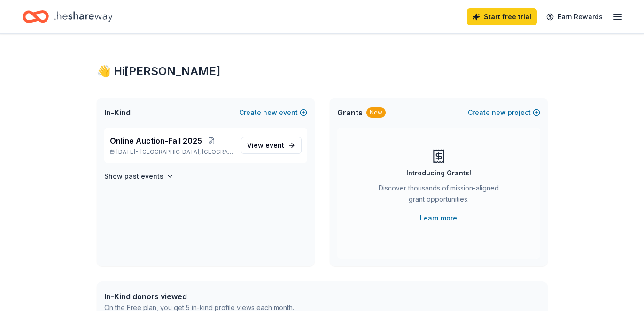 Image resolution: width=644 pixels, height=311 pixels. I want to click on button: Show past events, so click(139, 177).